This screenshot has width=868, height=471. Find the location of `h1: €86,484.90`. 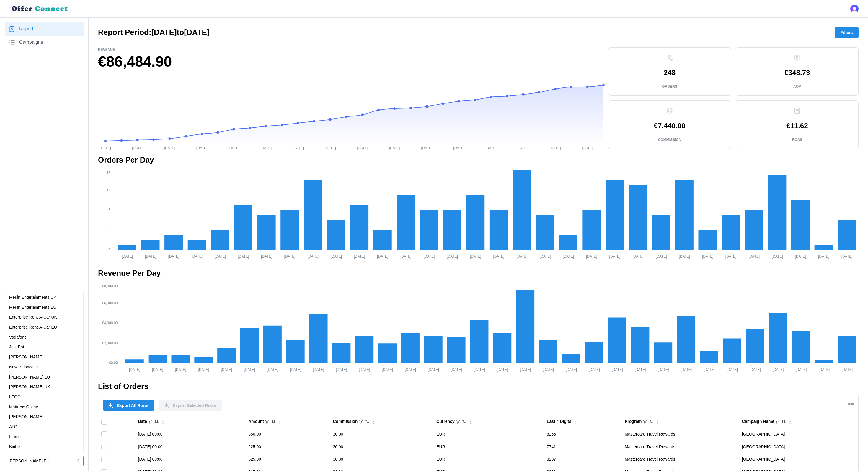

h1: €86,484.90 is located at coordinates (351, 62).